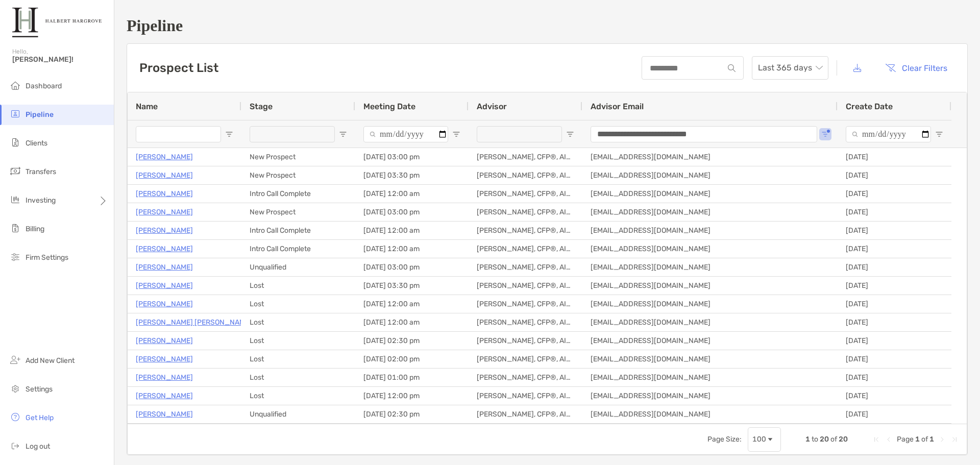 The image size is (980, 465). What do you see at coordinates (40, 200) in the screenshot?
I see `span: Investing` at bounding box center [40, 200].